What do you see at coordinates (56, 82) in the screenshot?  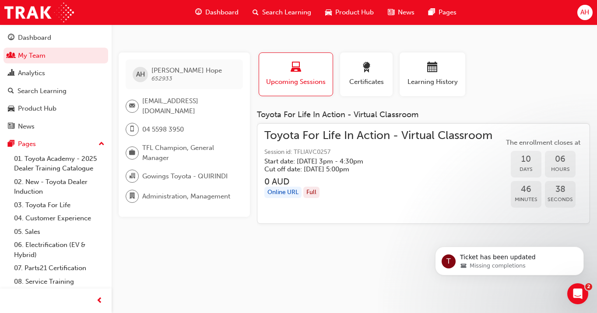 I see `button: DashboardMy TeamAnalyticsSearch LearningProduct HubNews` at bounding box center [56, 82].